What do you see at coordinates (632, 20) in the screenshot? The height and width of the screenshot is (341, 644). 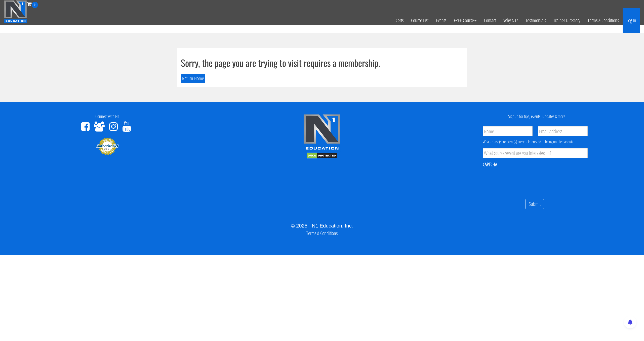 I see `a: Log In` at bounding box center [632, 20].